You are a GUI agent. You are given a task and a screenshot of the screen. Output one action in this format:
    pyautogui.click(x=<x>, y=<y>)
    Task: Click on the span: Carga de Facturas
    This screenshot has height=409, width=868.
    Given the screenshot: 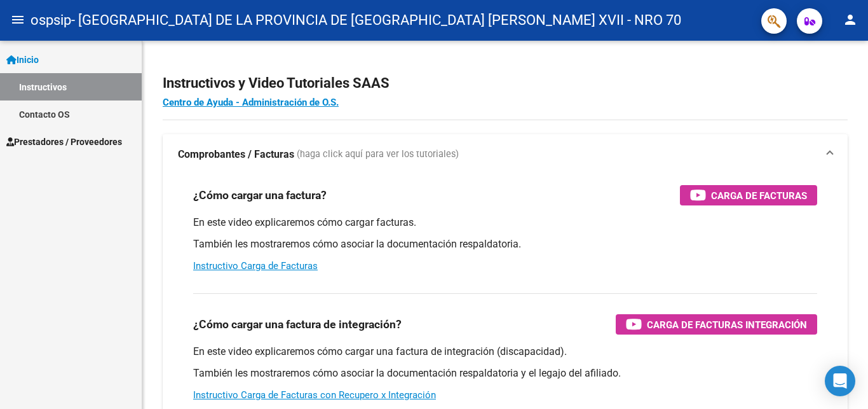 What is the action you would take?
    pyautogui.click(x=759, y=195)
    